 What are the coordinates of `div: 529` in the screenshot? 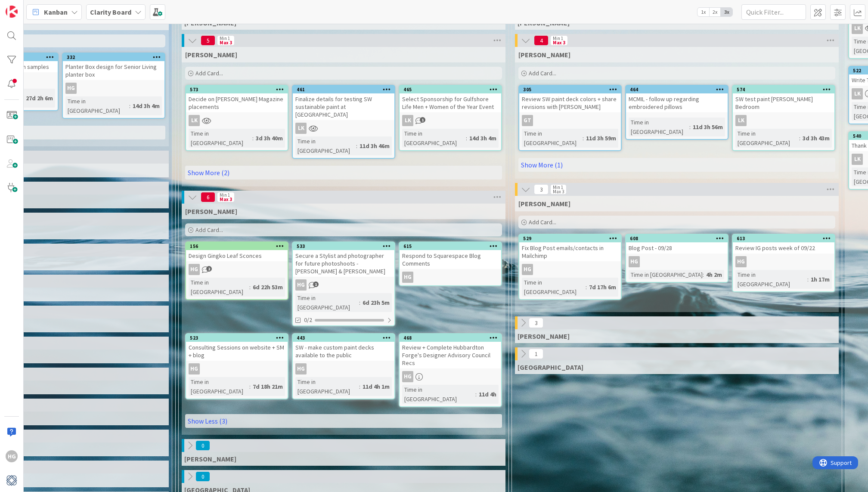 It's located at (570, 238).